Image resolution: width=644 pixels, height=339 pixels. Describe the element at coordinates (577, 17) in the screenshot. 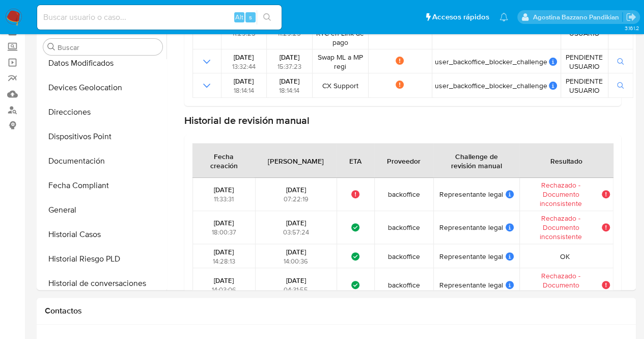

I see `p: agostina.bazzano@mercadolibre.com` at that location.